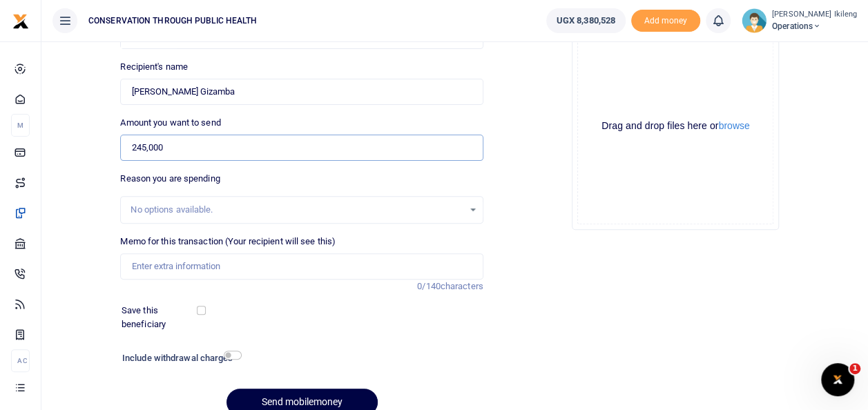 Image resolution: width=868 pixels, height=410 pixels. What do you see at coordinates (814, 26) in the screenshot?
I see `span: Operations` at bounding box center [814, 26].